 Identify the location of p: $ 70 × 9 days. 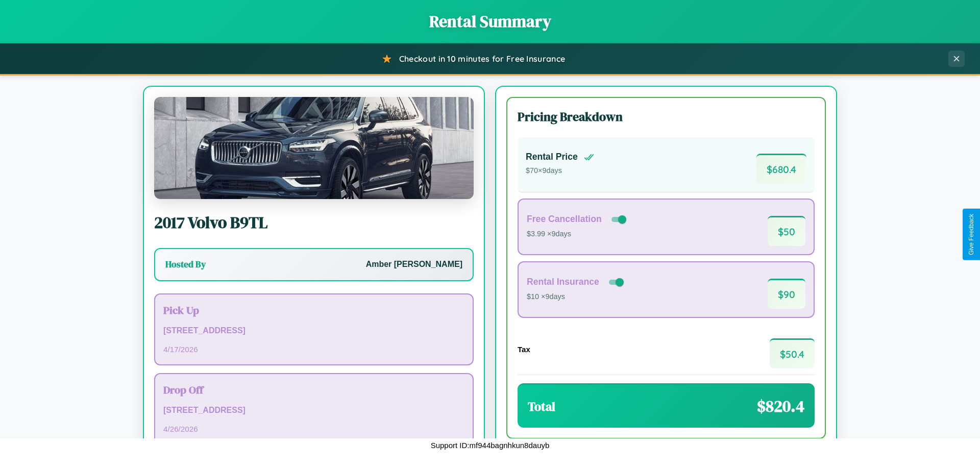
(560, 171).